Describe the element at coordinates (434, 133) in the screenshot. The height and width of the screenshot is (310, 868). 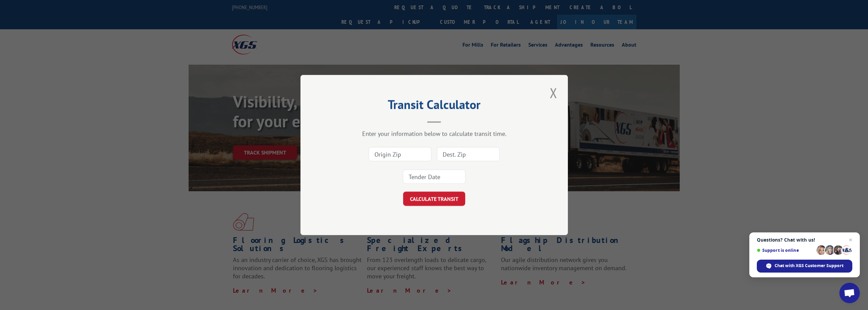
I see `div: Enter your information below to calculate transit time.` at that location.